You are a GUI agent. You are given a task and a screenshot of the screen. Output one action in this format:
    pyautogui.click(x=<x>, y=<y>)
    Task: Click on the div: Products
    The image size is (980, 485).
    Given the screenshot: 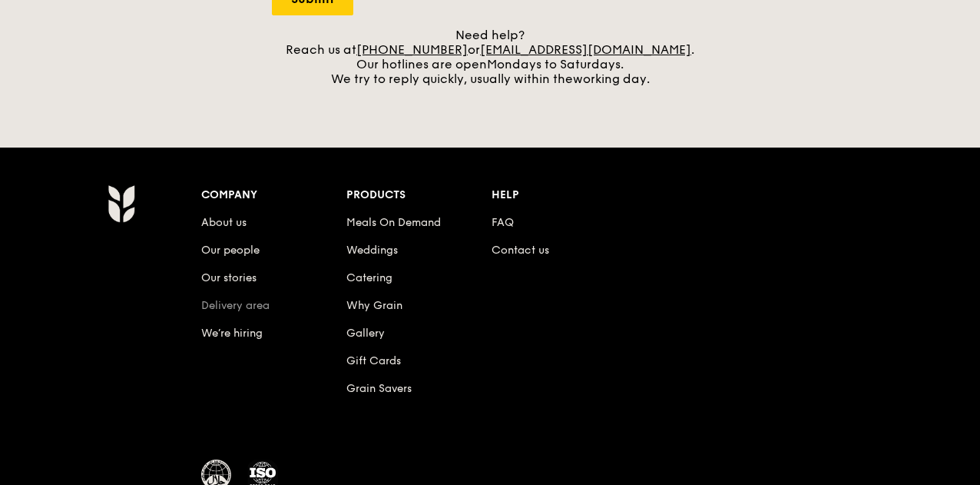 What is the action you would take?
    pyautogui.click(x=419, y=195)
    